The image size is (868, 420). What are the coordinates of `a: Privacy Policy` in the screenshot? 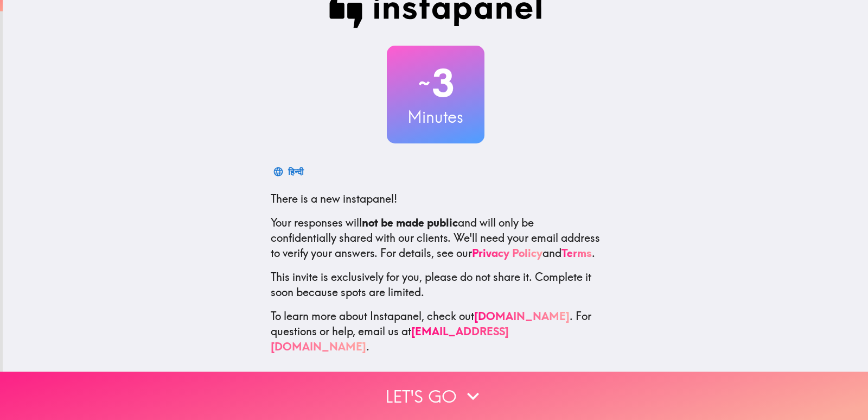 It's located at (508, 252).